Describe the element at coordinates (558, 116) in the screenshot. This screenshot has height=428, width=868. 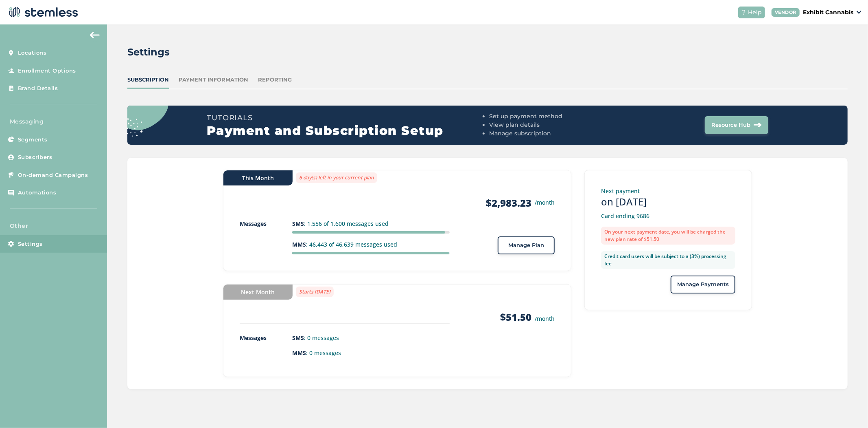
I see `li: Set up payment method` at that location.